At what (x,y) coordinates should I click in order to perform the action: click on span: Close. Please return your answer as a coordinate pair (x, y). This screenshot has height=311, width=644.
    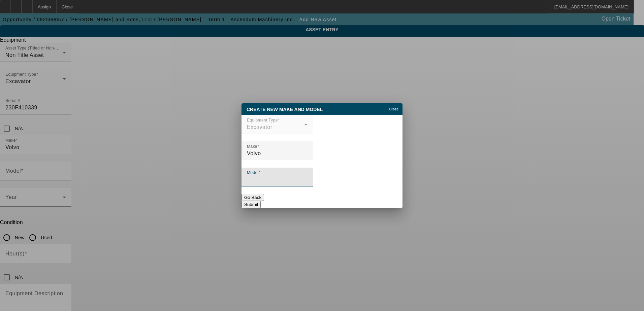
    Looking at the image, I should click on (393, 109).